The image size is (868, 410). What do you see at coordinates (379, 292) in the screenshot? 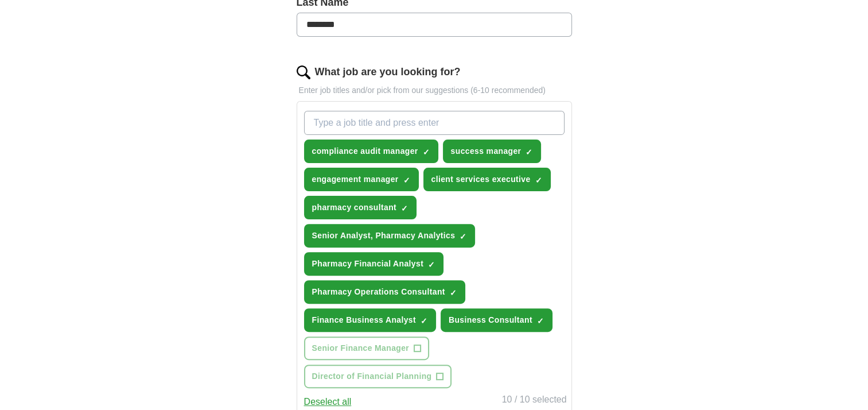
I see `span: Pharmacy Operations Consultant` at bounding box center [379, 292].